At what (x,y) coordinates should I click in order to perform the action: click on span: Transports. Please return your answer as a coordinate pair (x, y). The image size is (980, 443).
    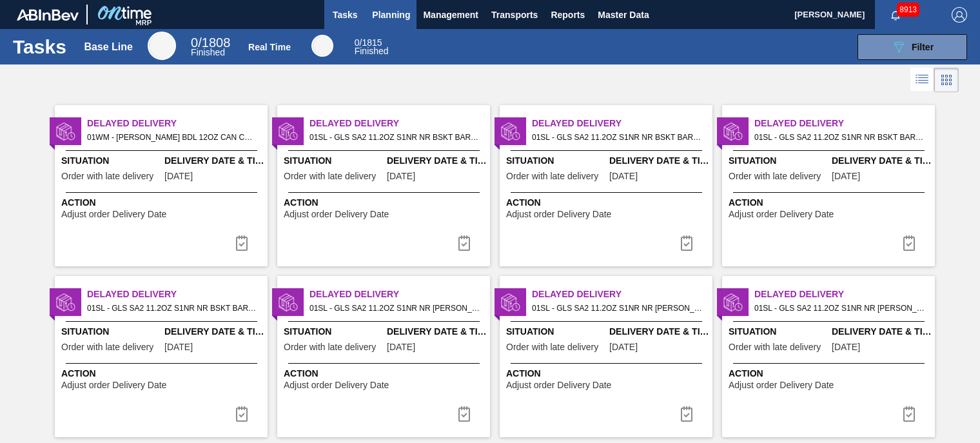
    Looking at the image, I should click on (515, 15).